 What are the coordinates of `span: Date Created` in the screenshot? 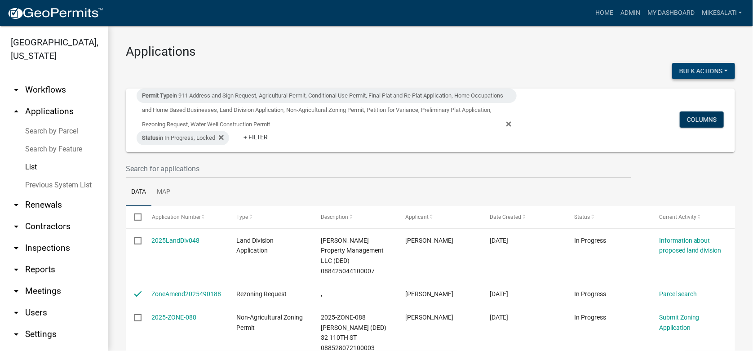 It's located at (506, 217).